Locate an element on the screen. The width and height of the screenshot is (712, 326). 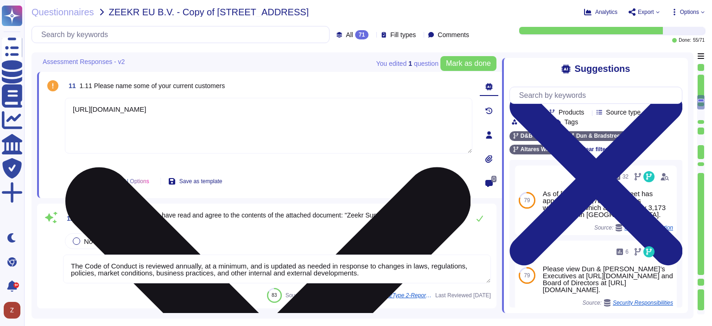
span: Fill types is located at coordinates (403, 35).